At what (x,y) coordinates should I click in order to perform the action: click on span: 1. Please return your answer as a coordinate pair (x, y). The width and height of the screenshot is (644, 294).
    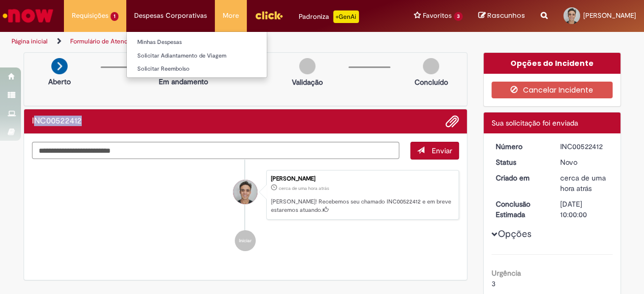
    Looking at the image, I should click on (114, 16).